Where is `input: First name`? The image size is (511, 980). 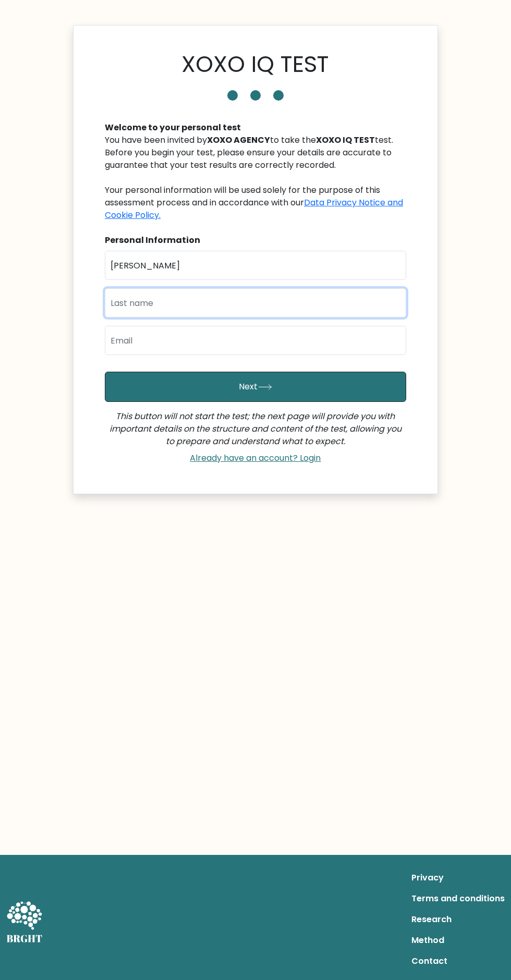
input: First name is located at coordinates (255, 265).